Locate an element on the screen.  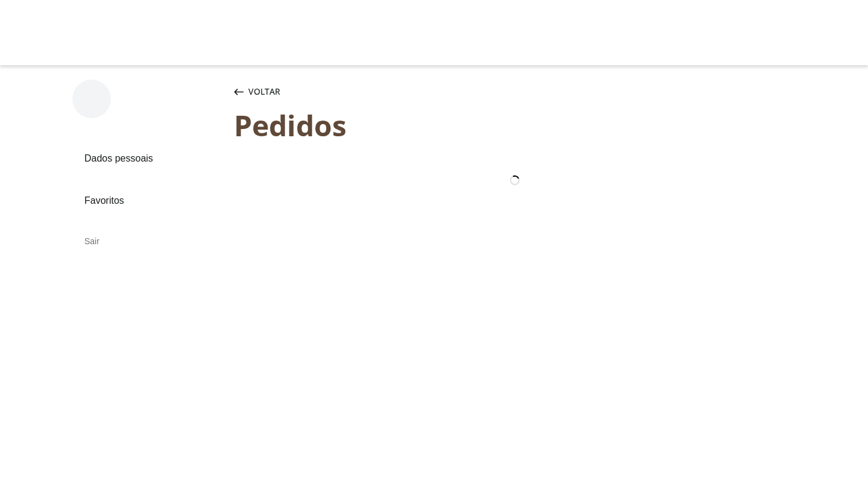
a: Favoritos is located at coordinates (148, 200).